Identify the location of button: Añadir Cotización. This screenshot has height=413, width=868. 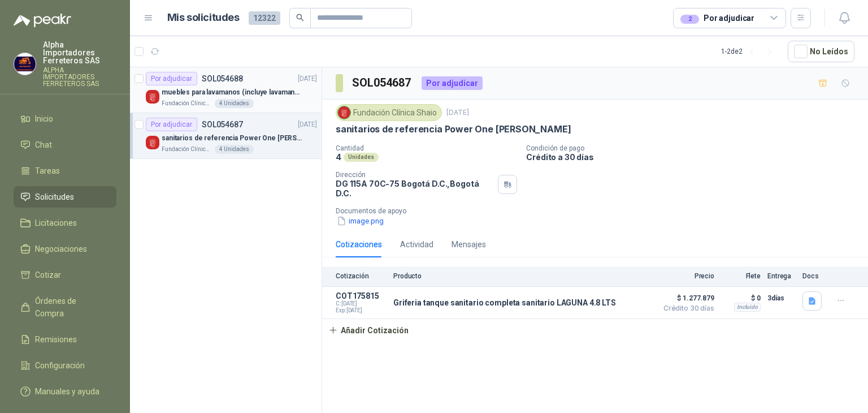
(369, 331).